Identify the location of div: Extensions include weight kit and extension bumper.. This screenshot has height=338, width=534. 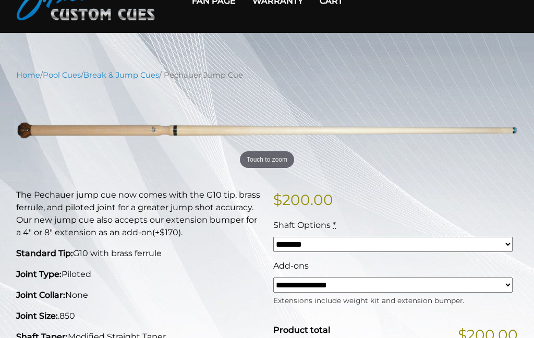
(393, 299).